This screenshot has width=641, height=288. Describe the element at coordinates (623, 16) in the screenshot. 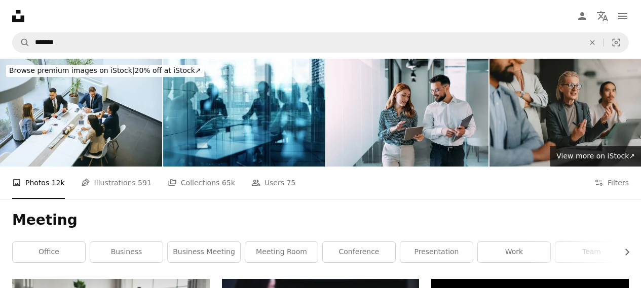

I see `button: Menu` at that location.